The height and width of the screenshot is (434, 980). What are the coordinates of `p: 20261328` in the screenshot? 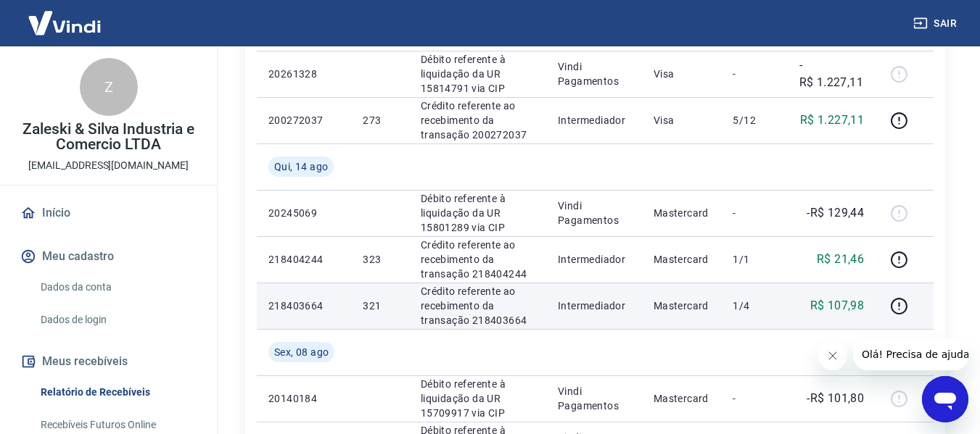 It's located at (304, 74).